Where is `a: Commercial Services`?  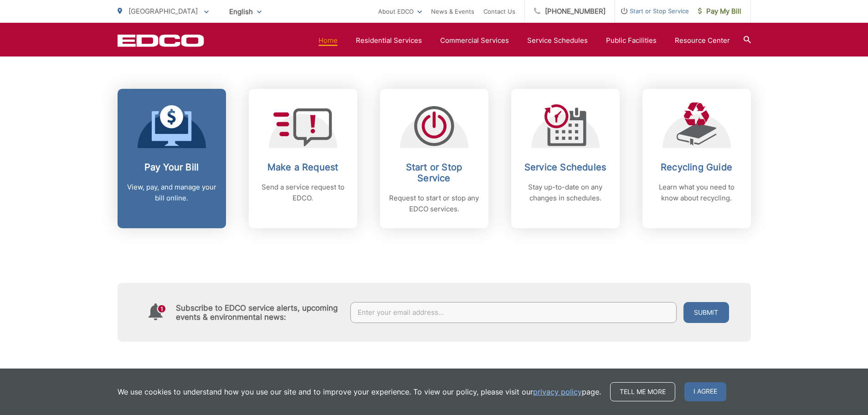
a: Commercial Services is located at coordinates (474, 41).